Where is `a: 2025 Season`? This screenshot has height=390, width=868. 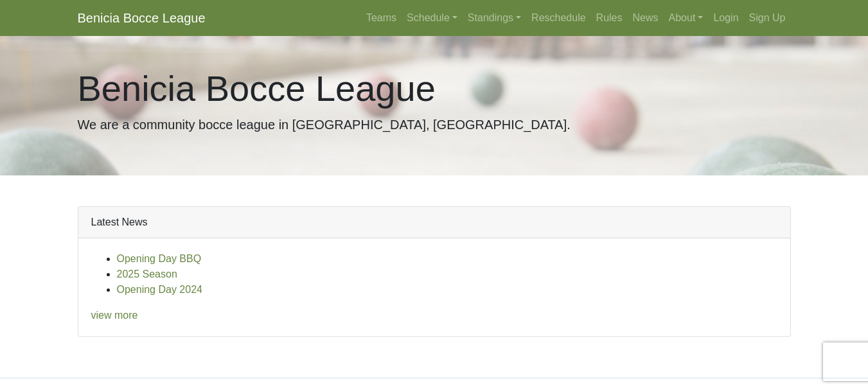
a: 2025 Season is located at coordinates (147, 274).